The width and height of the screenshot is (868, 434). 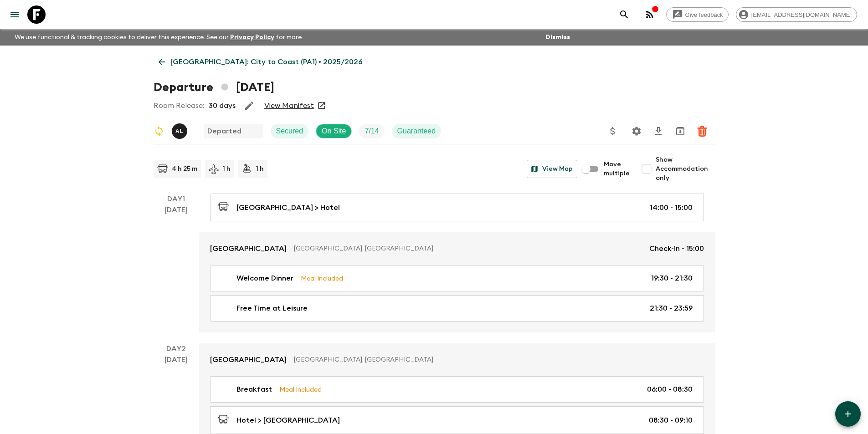 What do you see at coordinates (416, 131) in the screenshot?
I see `p: Guaranteed` at bounding box center [416, 131].